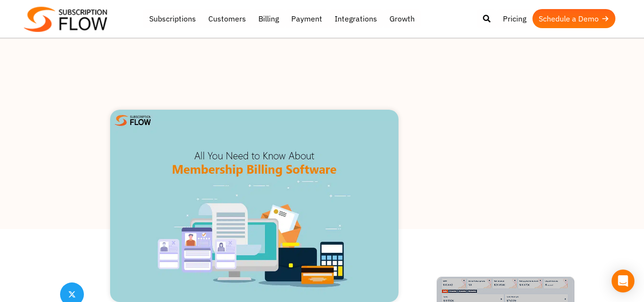  What do you see at coordinates (356, 18) in the screenshot?
I see `a: Integrations` at bounding box center [356, 18].